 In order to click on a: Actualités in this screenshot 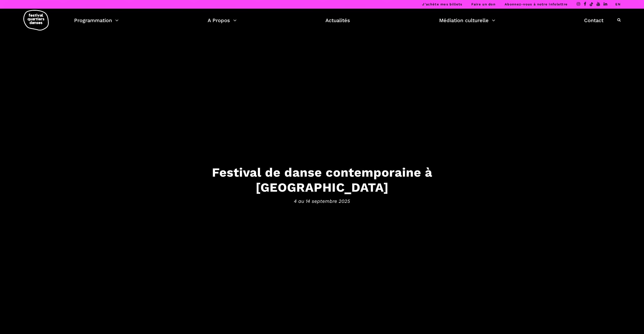, I will do `click(338, 20)`.